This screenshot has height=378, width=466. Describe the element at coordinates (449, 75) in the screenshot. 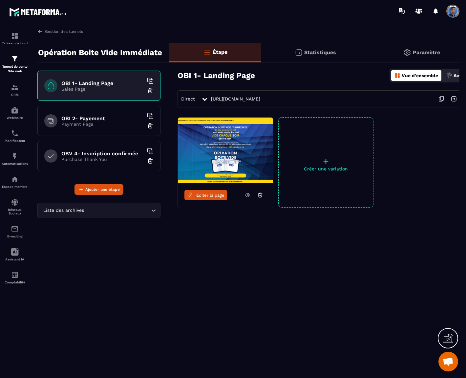

I see `img: actions.d6e523a2.png` at that location.